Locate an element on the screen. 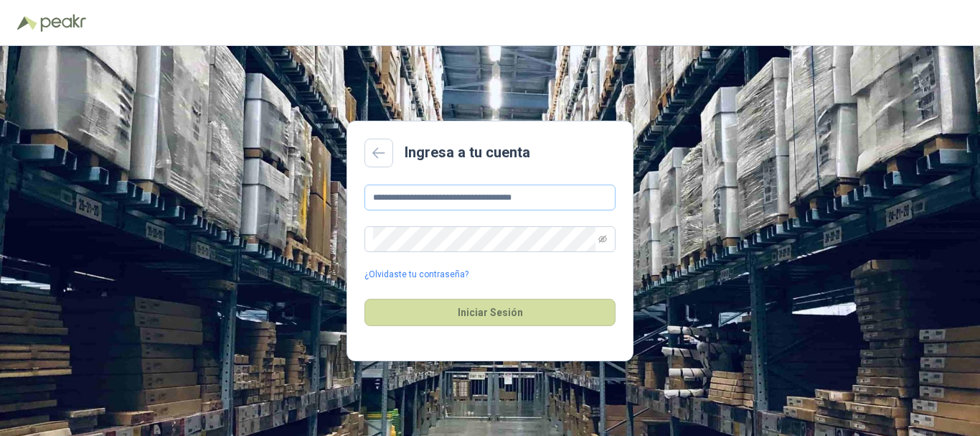 Image resolution: width=980 pixels, height=436 pixels. h2: Ingresa a tu cuenta is located at coordinates (467, 152).